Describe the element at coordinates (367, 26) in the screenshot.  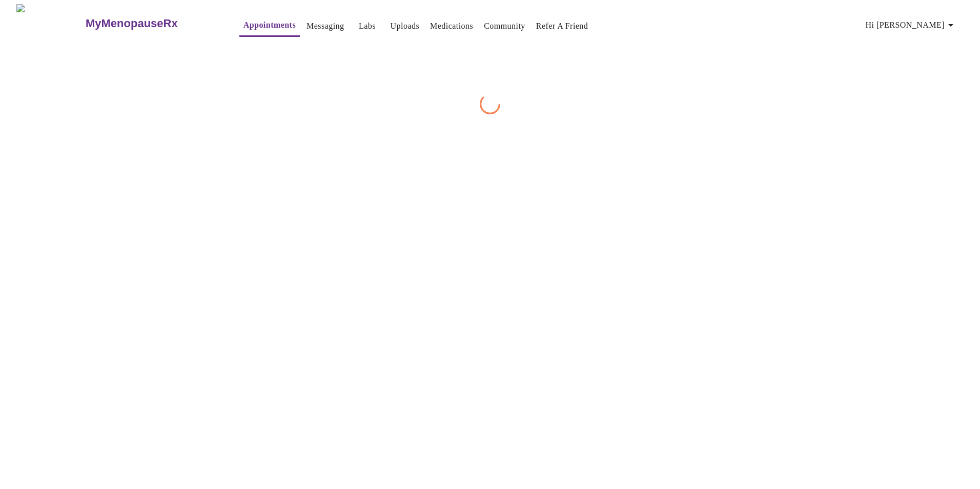
I see `a: Labs` at that location.